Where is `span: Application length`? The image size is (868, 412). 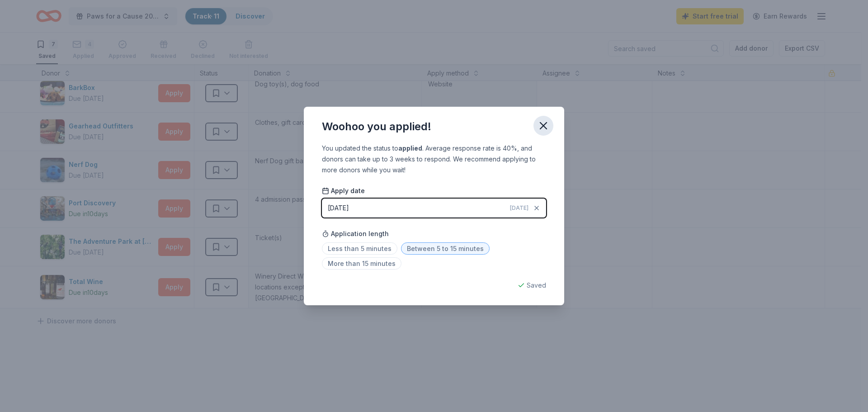
span: Application length is located at coordinates (355, 234).